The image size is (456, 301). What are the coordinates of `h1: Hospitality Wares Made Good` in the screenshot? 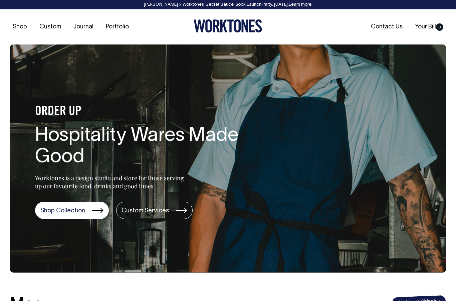 It's located at (142, 147).